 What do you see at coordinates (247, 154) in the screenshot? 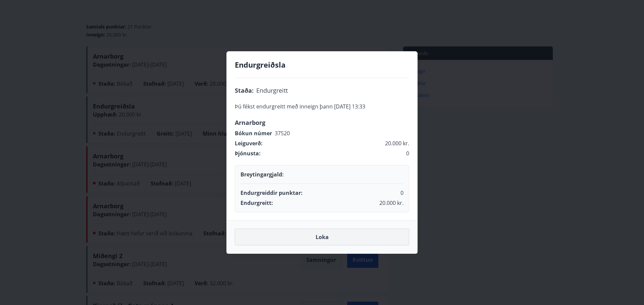
I see `p: Þjónusta :` at bounding box center [247, 154].